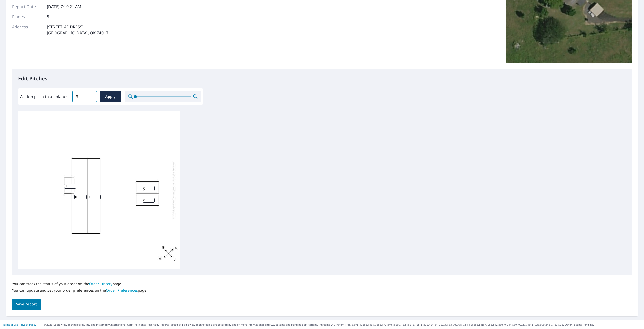 The image size is (644, 329). I want to click on a: Terms of Use, so click(10, 324).